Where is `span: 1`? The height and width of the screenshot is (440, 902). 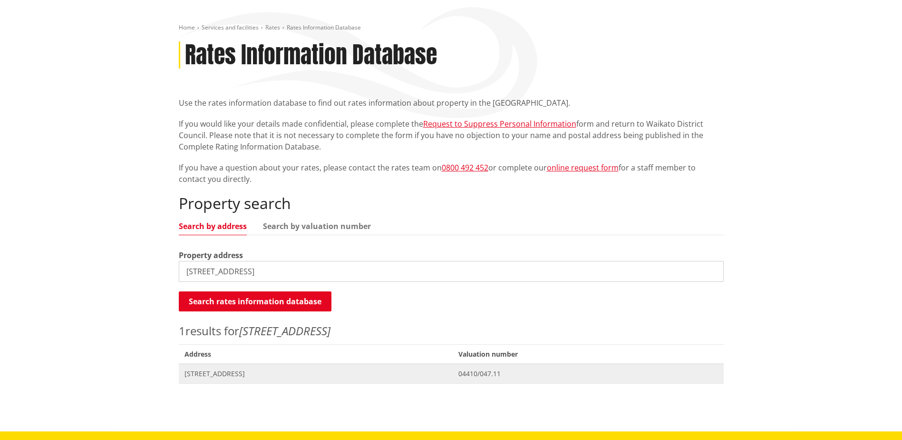 span: 1 is located at coordinates (182, 330).